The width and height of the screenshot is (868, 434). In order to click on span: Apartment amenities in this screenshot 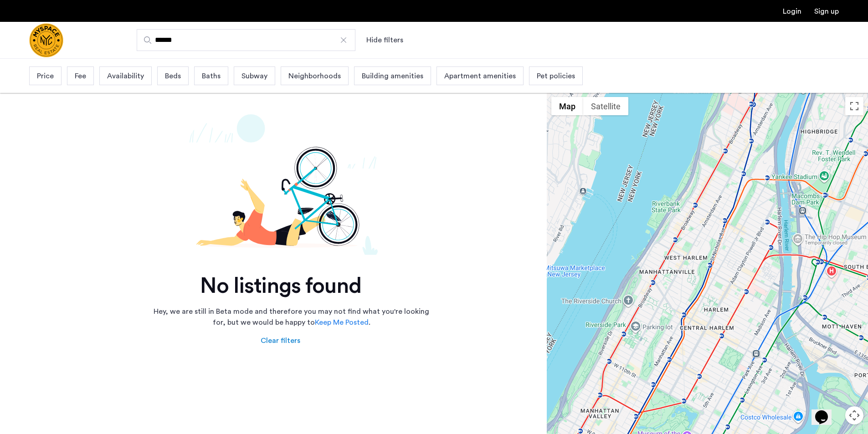, I will do `click(480, 76)`.